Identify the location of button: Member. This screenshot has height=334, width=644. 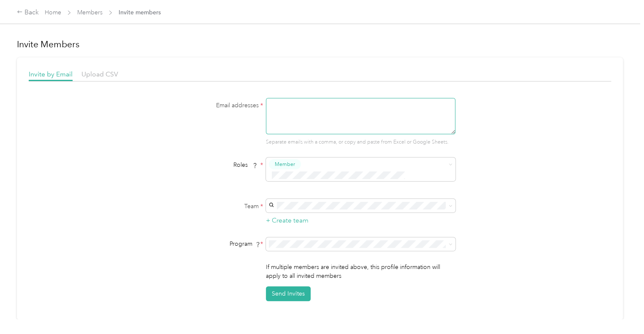
(285, 164).